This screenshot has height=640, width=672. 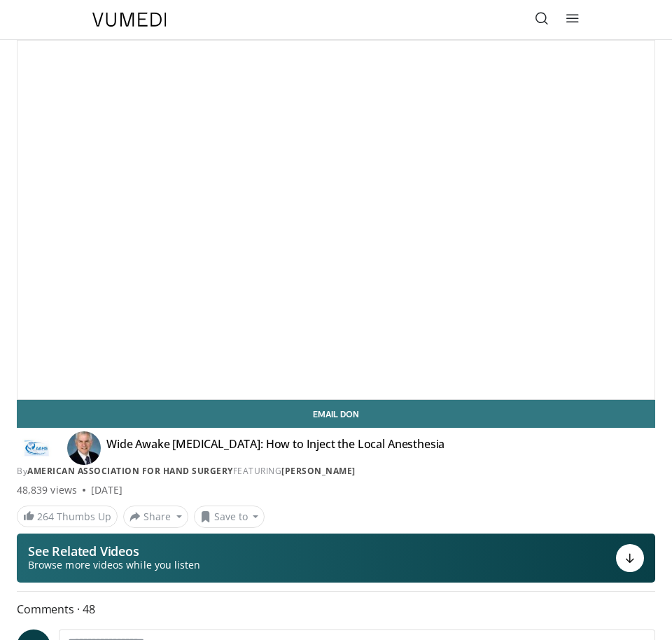 I want to click on button: Share, so click(x=155, y=517).